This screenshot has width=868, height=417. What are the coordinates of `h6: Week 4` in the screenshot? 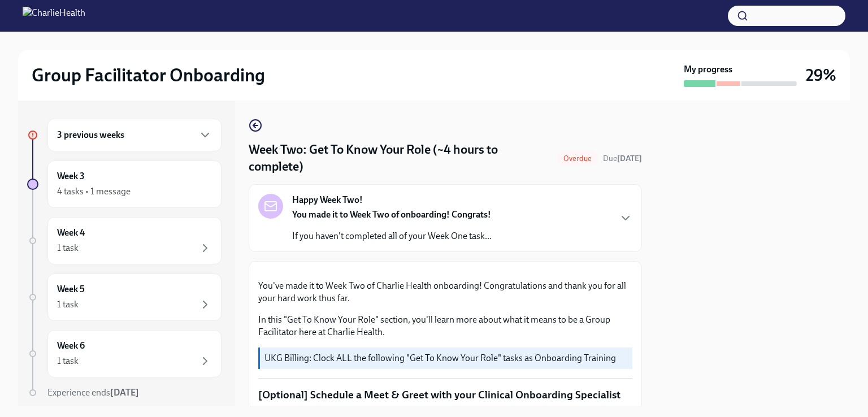 It's located at (70, 233).